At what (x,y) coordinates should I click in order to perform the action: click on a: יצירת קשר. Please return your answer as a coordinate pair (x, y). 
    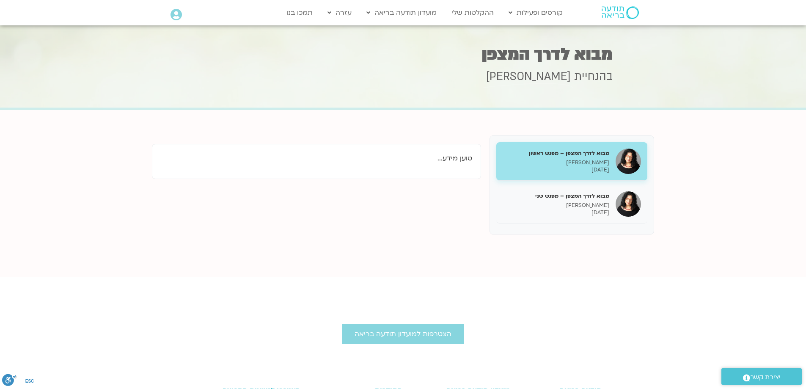
    Looking at the image, I should click on (762, 376).